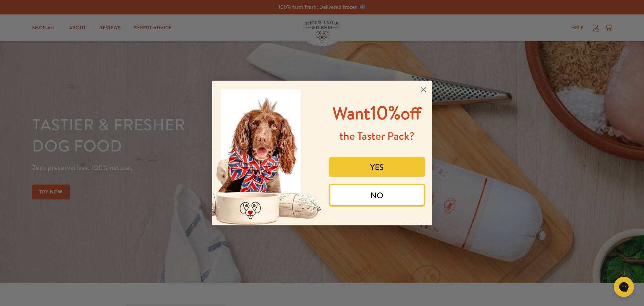  Describe the element at coordinates (377, 195) in the screenshot. I see `button: NO` at that location.